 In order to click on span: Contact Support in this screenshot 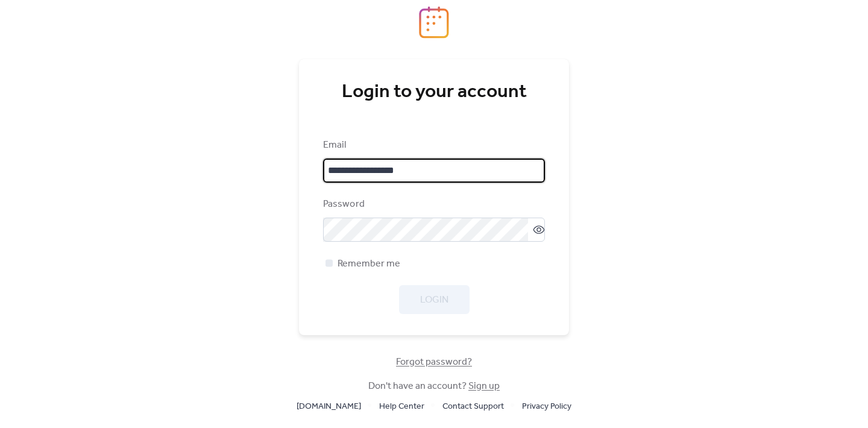, I will do `click(473, 407)`.